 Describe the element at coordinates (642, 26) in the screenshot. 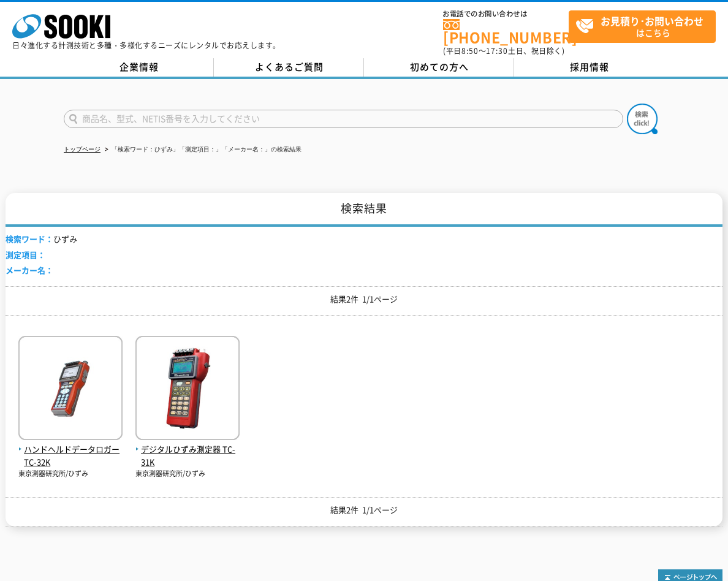

I see `a: お見積り･お問い合わせはこちら` at that location.